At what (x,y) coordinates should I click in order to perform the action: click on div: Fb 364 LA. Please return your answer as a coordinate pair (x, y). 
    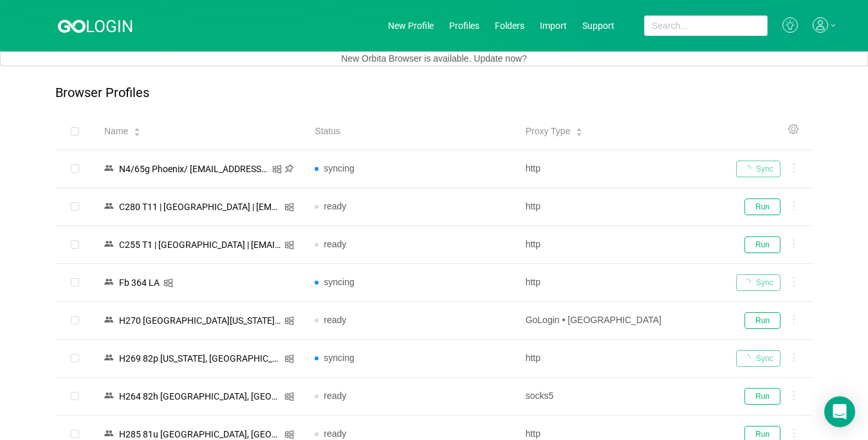
    Looking at the image, I should click on (139, 283).